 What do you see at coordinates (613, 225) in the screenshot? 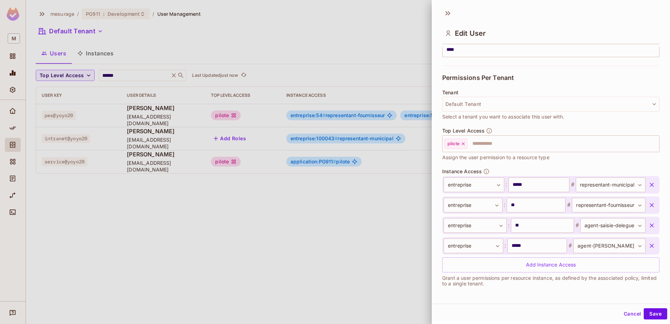
I see `div: agent-saisie-delegue` at bounding box center [613, 225].